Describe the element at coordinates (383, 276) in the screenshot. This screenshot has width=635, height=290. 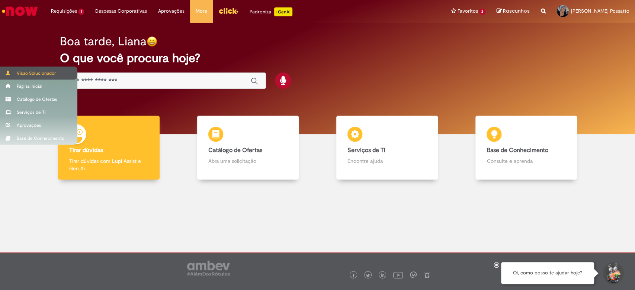
I see `img: logo_footer_linkedin.png` at that location.